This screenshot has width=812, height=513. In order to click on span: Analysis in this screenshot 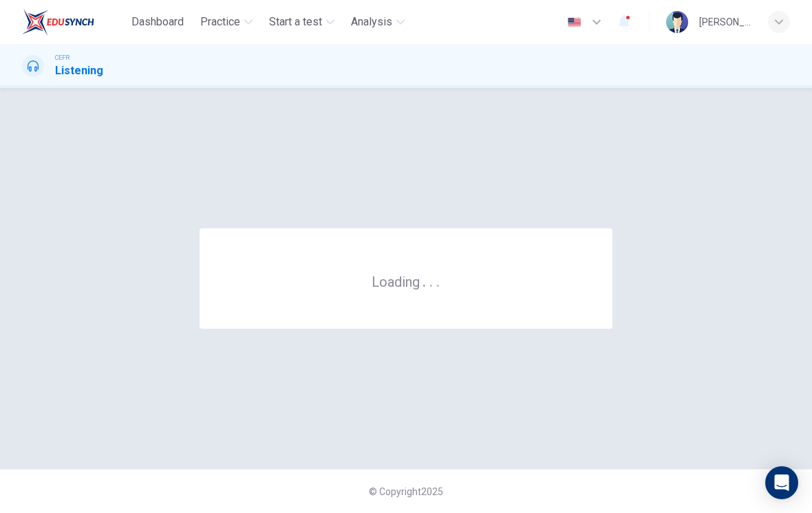, I will do `click(372, 22)`.